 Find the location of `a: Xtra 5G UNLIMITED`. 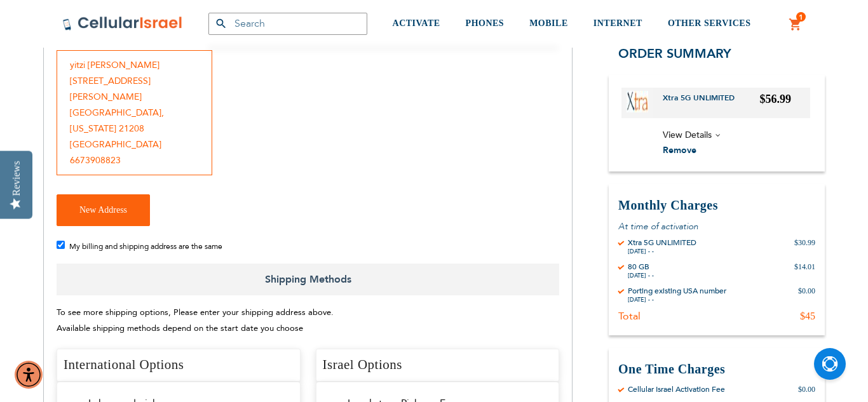

a: Xtra 5G UNLIMITED is located at coordinates (703, 103).